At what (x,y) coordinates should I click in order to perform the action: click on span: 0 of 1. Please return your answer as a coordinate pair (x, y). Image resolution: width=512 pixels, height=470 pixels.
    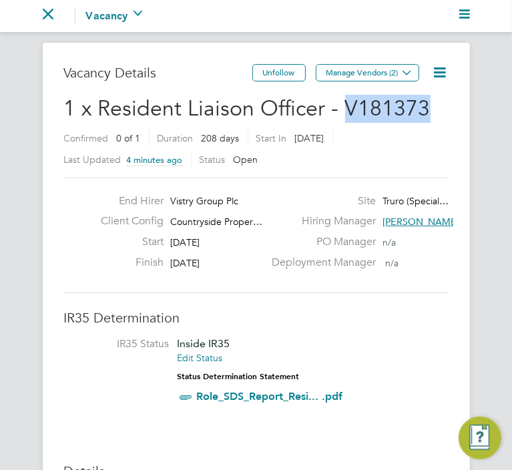
    Looking at the image, I should click on (129, 138).